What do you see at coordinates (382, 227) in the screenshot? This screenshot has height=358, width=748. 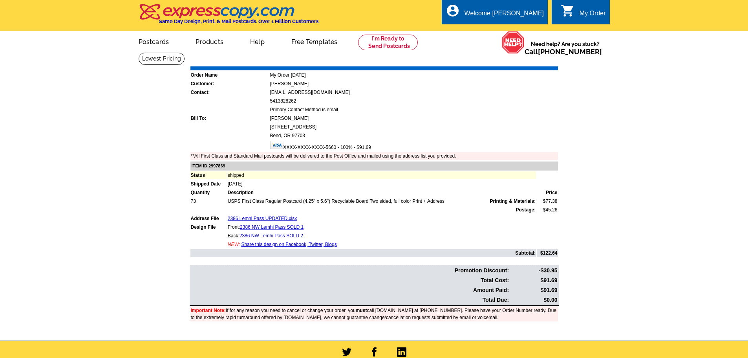 I see `td: Front:` at bounding box center [382, 227].